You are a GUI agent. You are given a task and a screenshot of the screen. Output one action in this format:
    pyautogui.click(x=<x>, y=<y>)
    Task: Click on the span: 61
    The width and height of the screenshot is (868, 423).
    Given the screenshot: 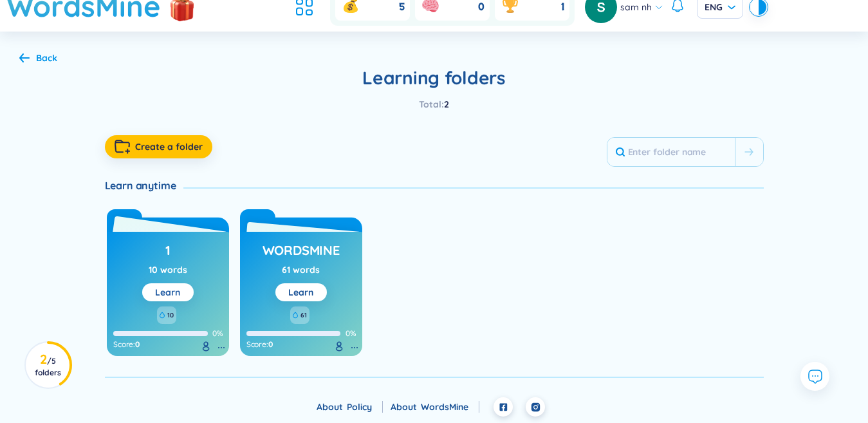 What is the action you would take?
    pyautogui.click(x=304, y=315)
    